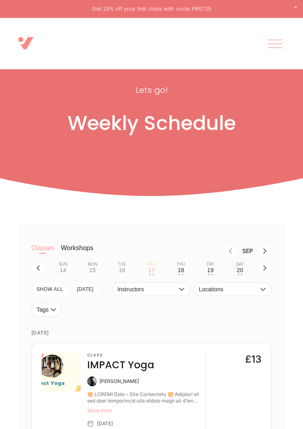 This screenshot has width=303, height=429. What do you see at coordinates (151, 289) in the screenshot?
I see `button: Instructors` at bounding box center [151, 289].